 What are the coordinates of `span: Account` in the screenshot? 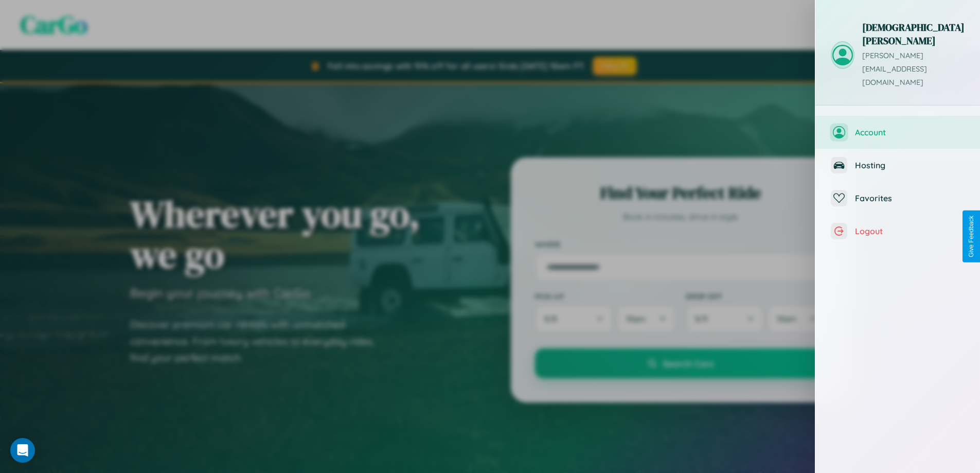 It's located at (910, 133).